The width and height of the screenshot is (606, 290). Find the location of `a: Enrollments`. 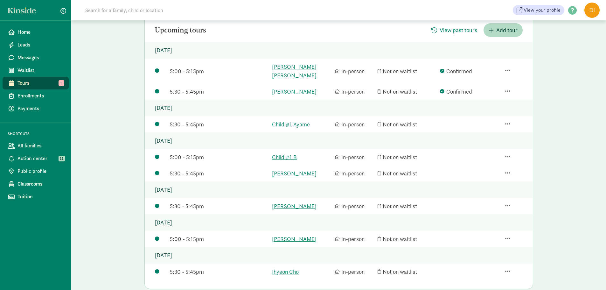

a: Enrollments is located at coordinates (36, 96).